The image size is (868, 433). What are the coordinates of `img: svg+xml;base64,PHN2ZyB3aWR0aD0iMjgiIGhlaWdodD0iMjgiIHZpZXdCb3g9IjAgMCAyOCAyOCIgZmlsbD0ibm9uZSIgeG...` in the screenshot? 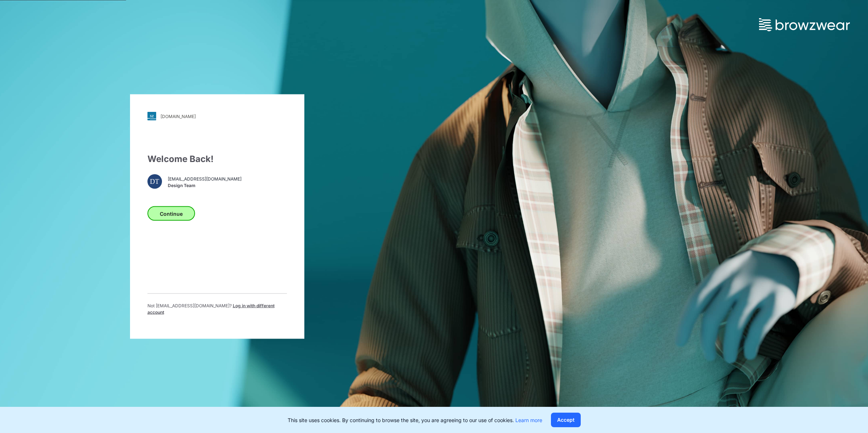 It's located at (152, 116).